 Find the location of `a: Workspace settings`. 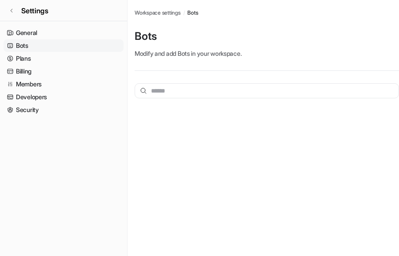

a: Workspace settings is located at coordinates (158, 13).